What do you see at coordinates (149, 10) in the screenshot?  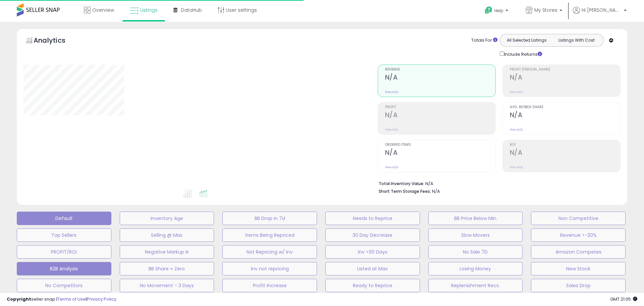 I see `span: Listings` at bounding box center [149, 10].